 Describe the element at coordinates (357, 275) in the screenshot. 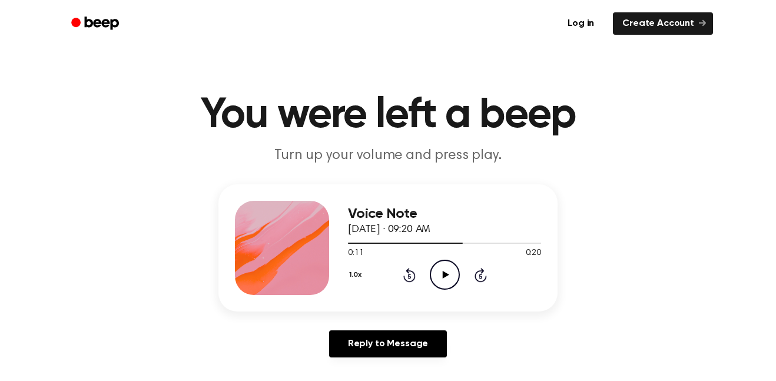

I see `button: 1.0x` at that location.